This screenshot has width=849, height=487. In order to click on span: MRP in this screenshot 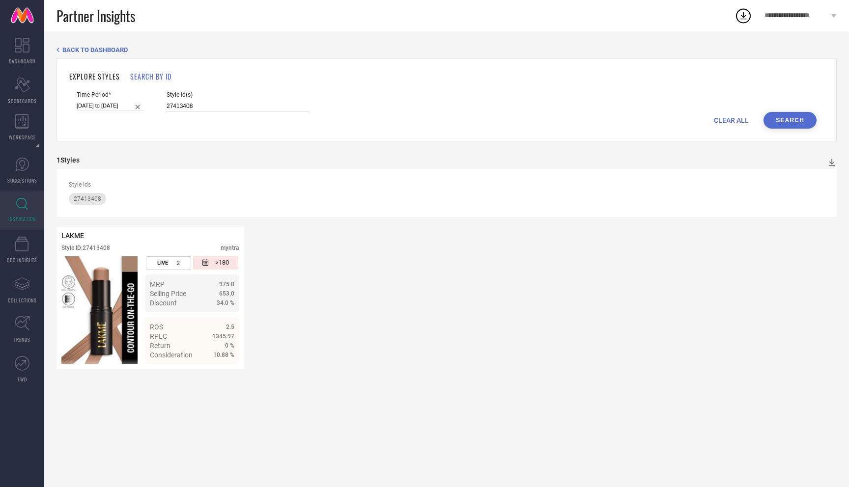, I will do `click(157, 284)`.